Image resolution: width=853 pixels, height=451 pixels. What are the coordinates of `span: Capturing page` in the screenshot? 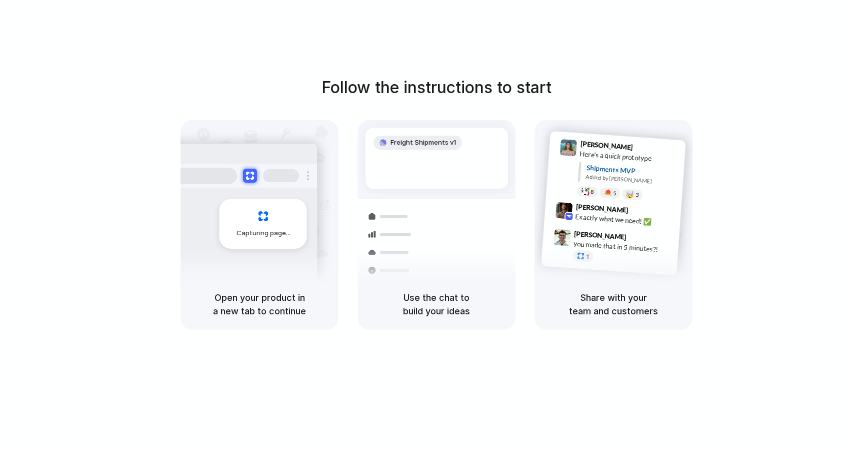 It's located at (264, 233).